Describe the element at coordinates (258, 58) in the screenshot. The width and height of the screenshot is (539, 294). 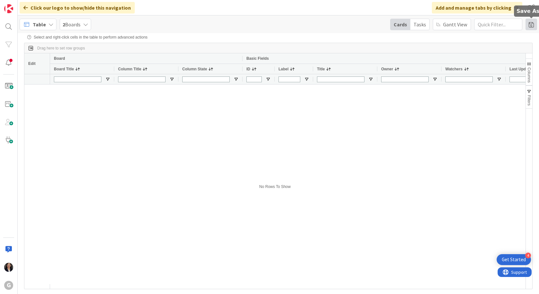
I see `span: Basic Fields` at that location.